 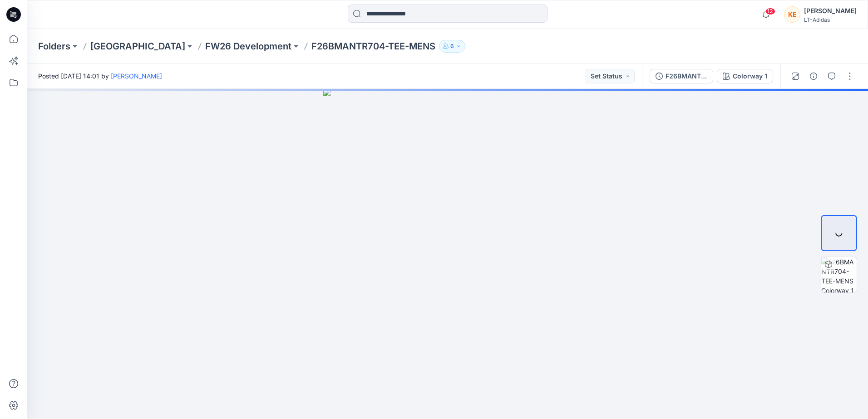 What do you see at coordinates (830, 20) in the screenshot?
I see `div: LT-Adidas` at bounding box center [830, 20].